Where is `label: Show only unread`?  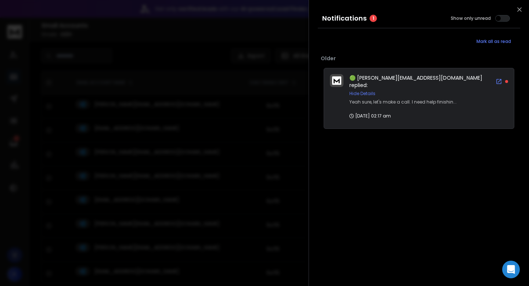 label: Show only unread is located at coordinates (470, 18).